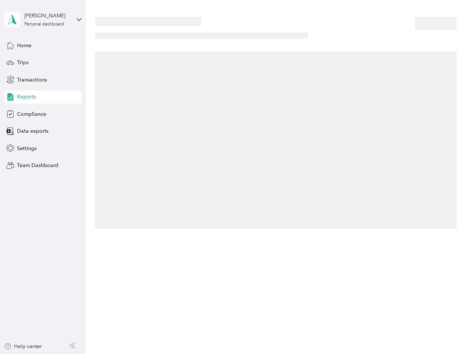 Image resolution: width=469 pixels, height=354 pixels. What do you see at coordinates (32, 131) in the screenshot?
I see `span: Data exports` at bounding box center [32, 131].